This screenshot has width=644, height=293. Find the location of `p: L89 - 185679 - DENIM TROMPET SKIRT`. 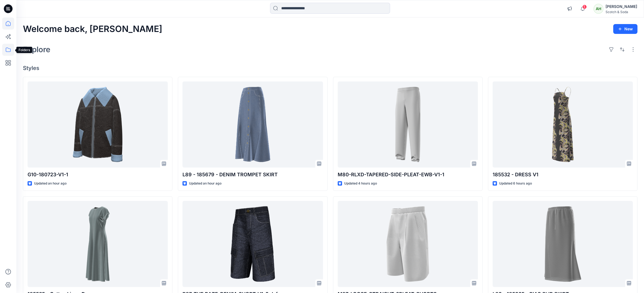

p: L89 - 185679 - DENIM TROMPET SKIRT is located at coordinates (253, 174).